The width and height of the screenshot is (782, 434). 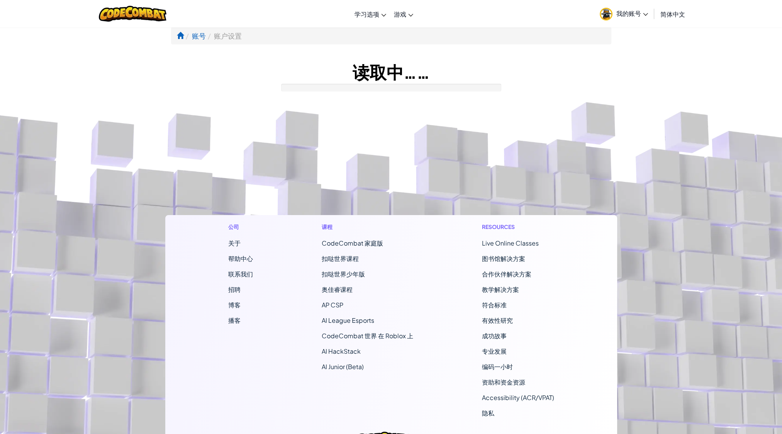 I want to click on span: 我的账号, so click(x=632, y=13).